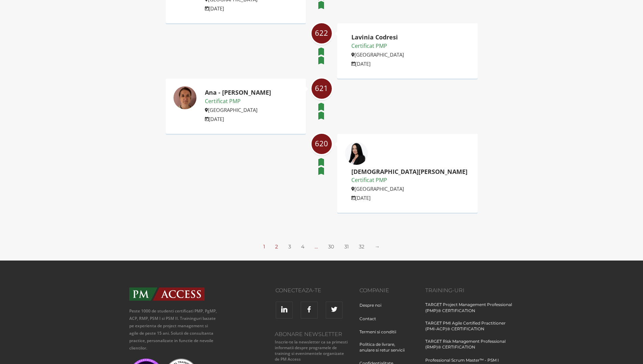  I want to click on a: TARGET Risk Management Professional (RMP)® CERTIFICATION, so click(469, 348).